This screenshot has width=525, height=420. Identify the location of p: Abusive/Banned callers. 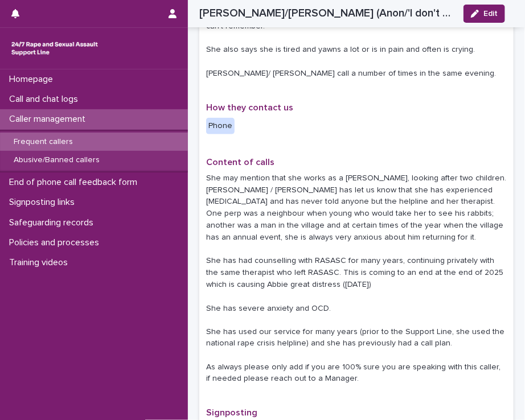
(57, 160).